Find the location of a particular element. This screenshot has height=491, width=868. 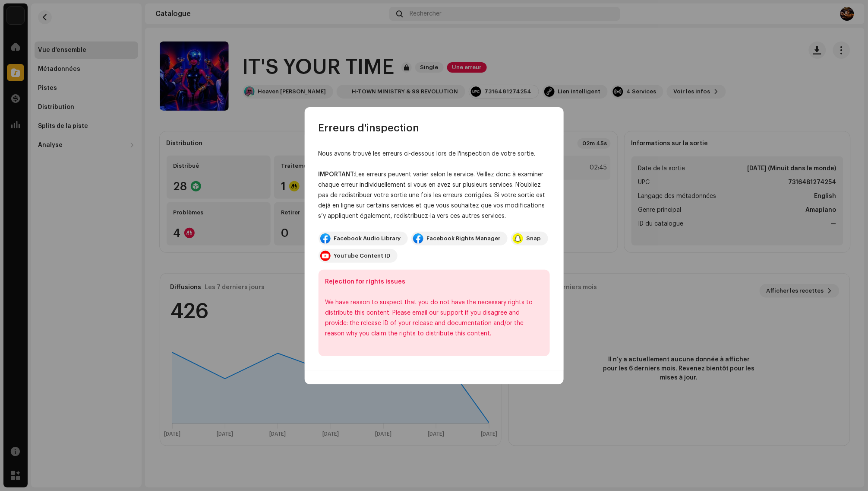

div: We have reason to suspect that you do not have the necessary rights to distribute this content. P... is located at coordinates (434, 318).